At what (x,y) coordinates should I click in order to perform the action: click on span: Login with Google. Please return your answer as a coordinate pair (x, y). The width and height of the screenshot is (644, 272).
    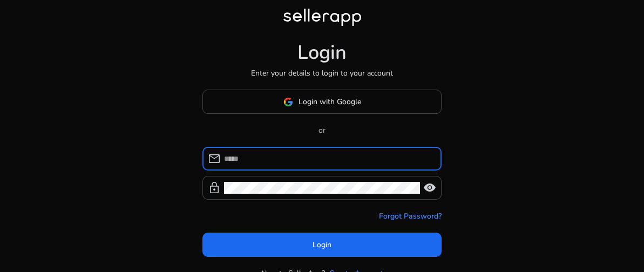
    Looking at the image, I should click on (330, 101).